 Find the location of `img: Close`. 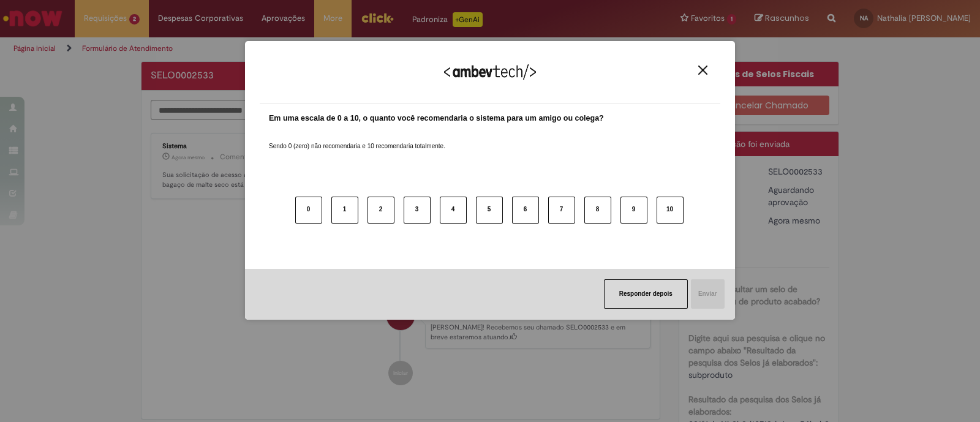

img: Close is located at coordinates (703, 70).